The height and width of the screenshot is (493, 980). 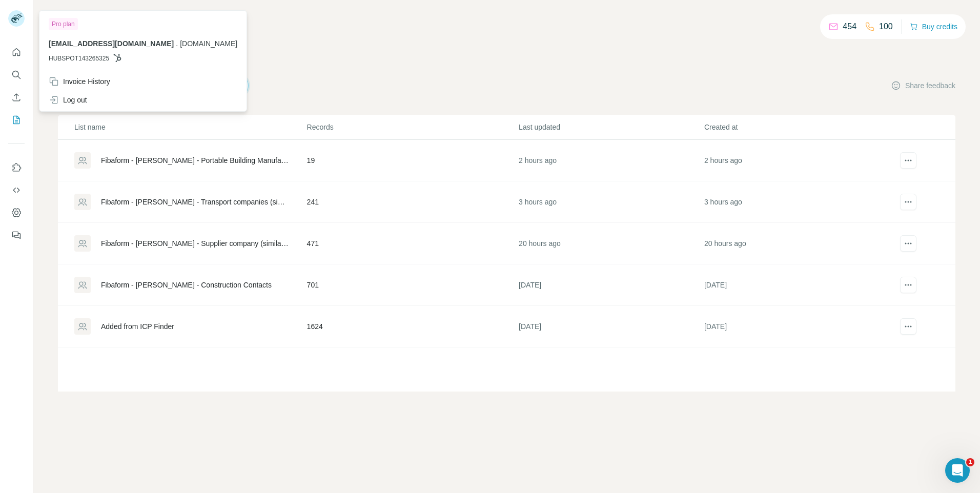 What do you see at coordinates (16, 53) in the screenshot?
I see `button: Quick start` at bounding box center [16, 53].